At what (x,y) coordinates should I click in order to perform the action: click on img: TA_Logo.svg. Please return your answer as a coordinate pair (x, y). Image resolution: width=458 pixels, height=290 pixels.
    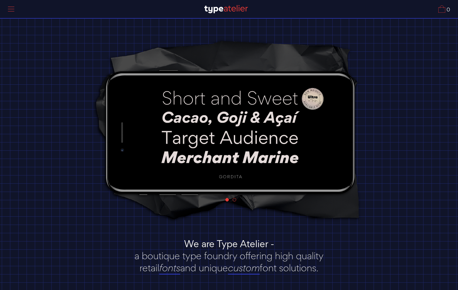
    Looking at the image, I should click on (226, 9).